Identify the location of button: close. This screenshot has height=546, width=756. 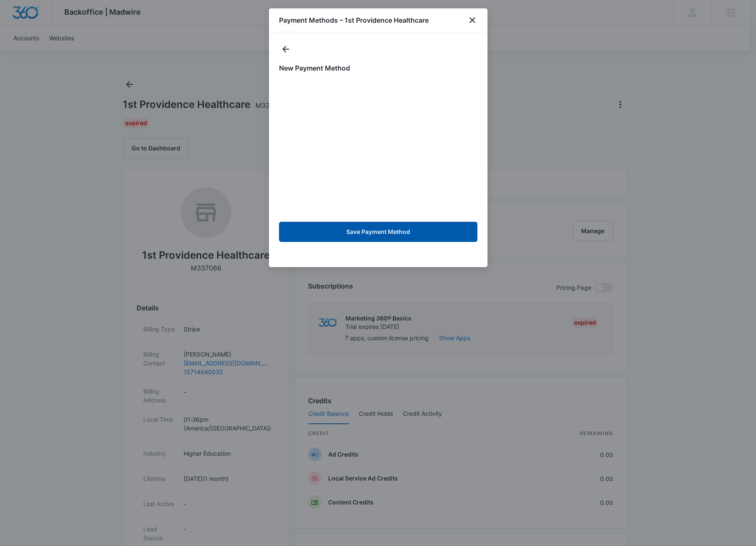
(472, 20).